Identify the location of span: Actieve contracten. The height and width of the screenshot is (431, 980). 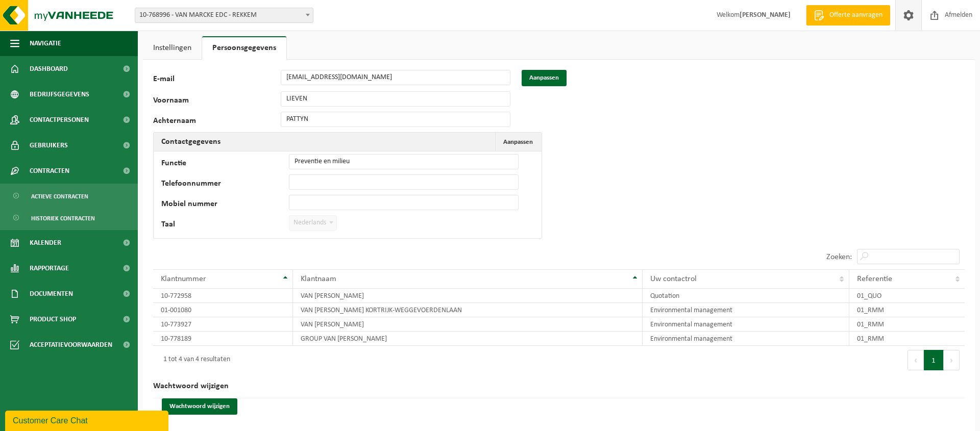
(60, 197).